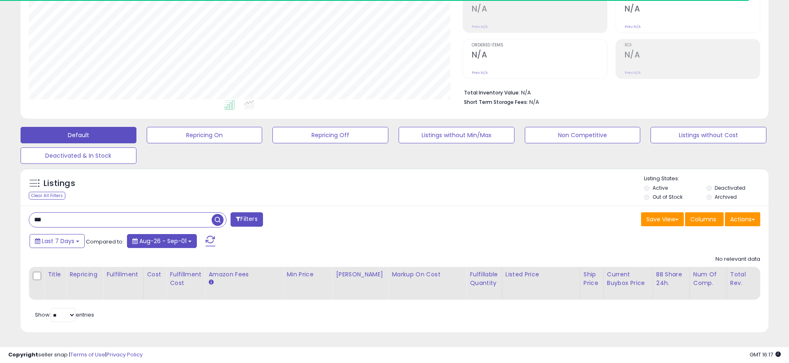 This screenshot has width=789, height=363. Describe the element at coordinates (671, 279) in the screenshot. I see `div: BB Share 24h.` at that location.